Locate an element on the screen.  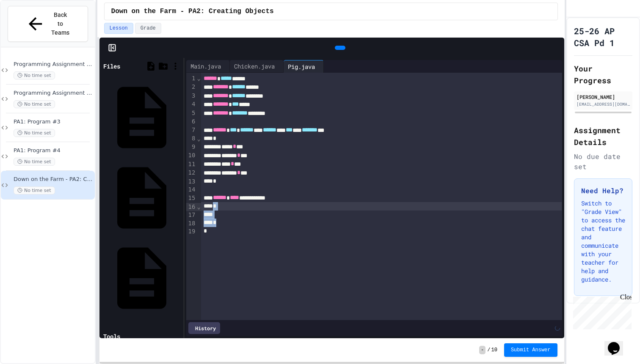
div: 2 is located at coordinates (191, 87).